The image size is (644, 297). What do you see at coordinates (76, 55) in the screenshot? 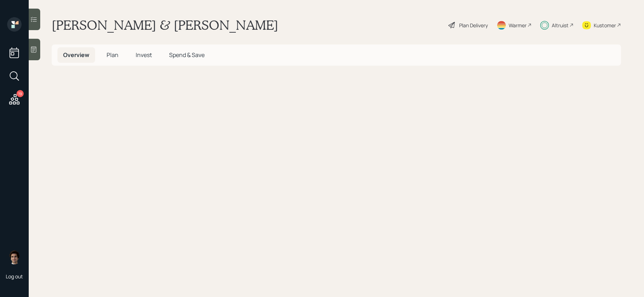
I see `span: Overview` at bounding box center [76, 55].